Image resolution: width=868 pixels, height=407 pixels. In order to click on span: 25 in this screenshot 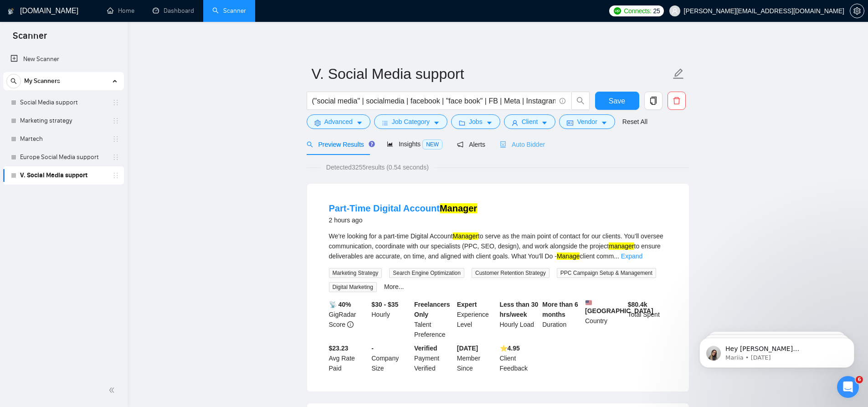, I will do `click(656, 11)`.